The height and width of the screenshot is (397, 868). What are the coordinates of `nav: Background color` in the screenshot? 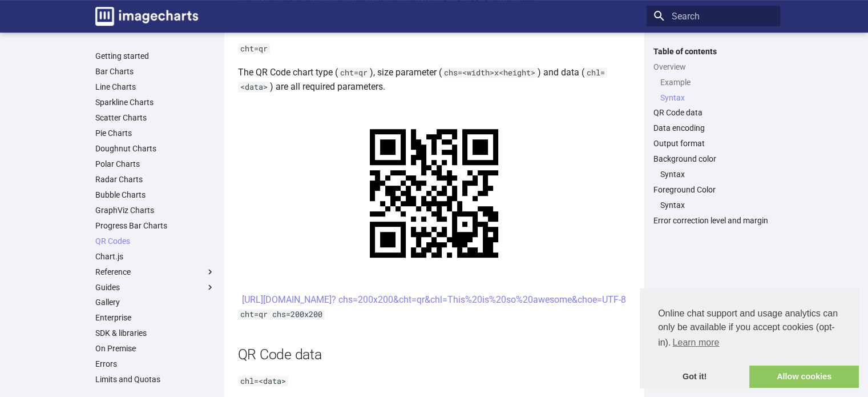 It's located at (713, 174).